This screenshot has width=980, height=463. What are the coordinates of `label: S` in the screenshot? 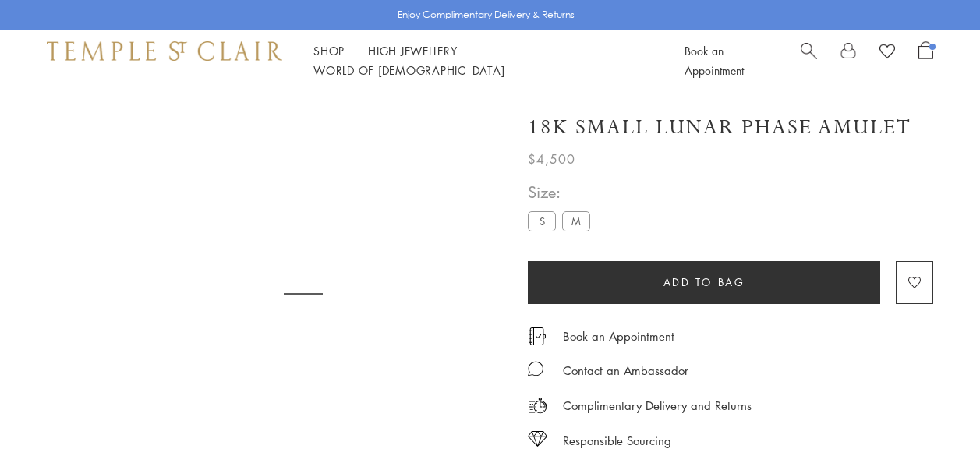 It's located at (542, 220).